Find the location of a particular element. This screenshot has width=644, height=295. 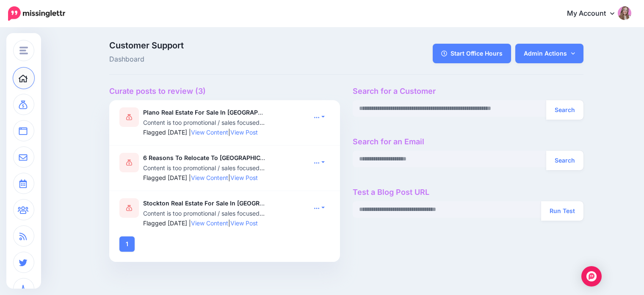

div: Open Intercom Messenger is located at coordinates (592, 276).